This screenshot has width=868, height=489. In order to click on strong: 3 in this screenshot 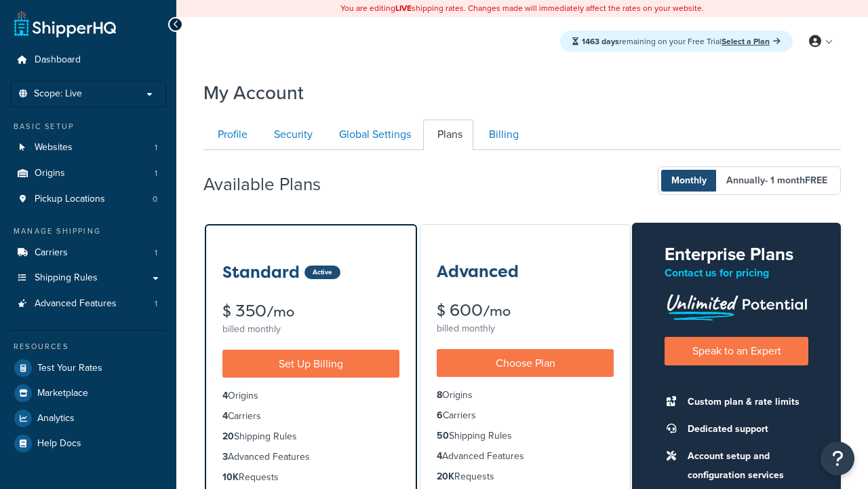, I will do `click(225, 456)`.